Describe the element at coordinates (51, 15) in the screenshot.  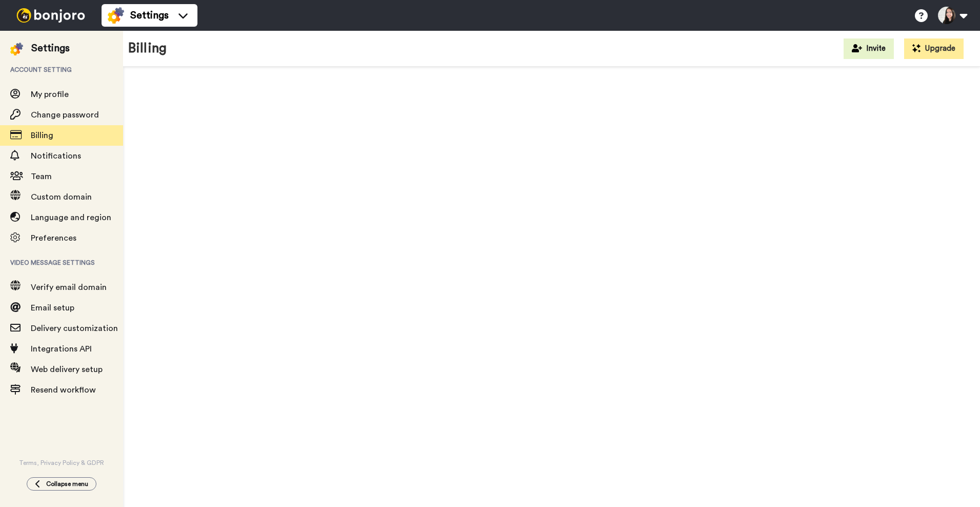
I see `img: bj-logo-header-white.svg` at that location.